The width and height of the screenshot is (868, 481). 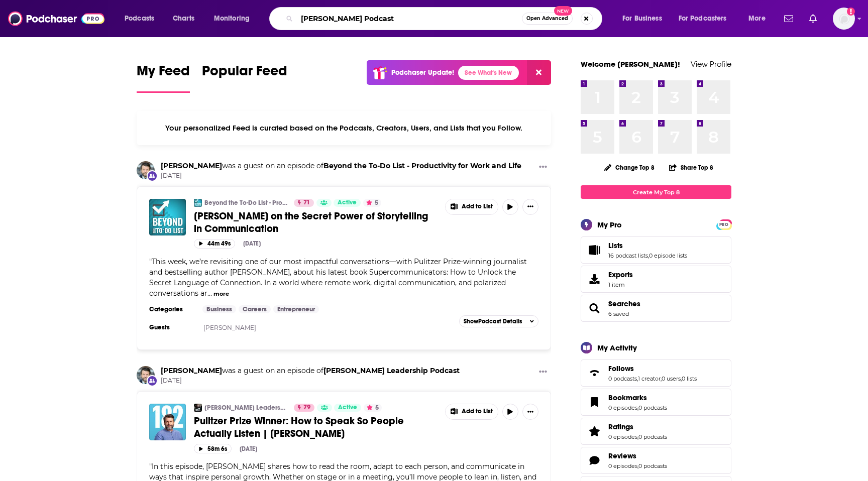 What do you see at coordinates (422, 72) in the screenshot?
I see `p: Podchaser Update!` at bounding box center [422, 72].